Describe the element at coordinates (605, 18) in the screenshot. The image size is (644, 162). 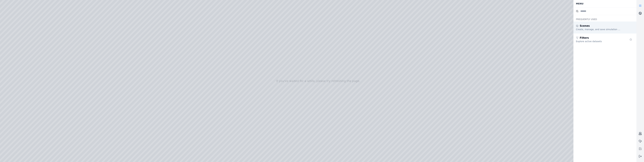
I see `div: Frequently Used` at that location.